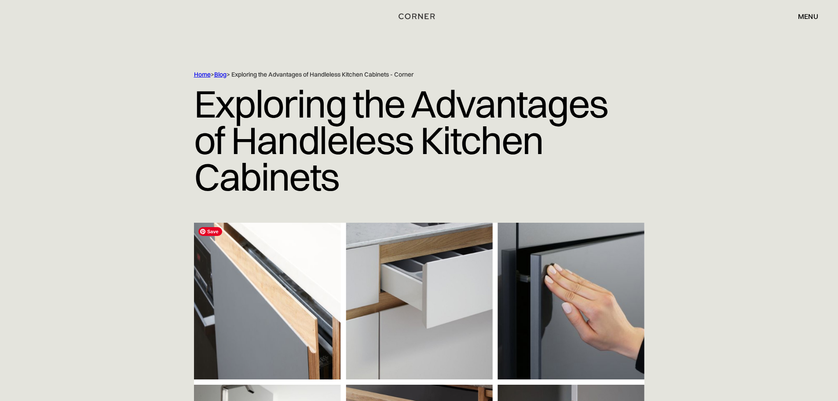  What do you see at coordinates (220, 74) in the screenshot?
I see `a: Blog` at bounding box center [220, 74].